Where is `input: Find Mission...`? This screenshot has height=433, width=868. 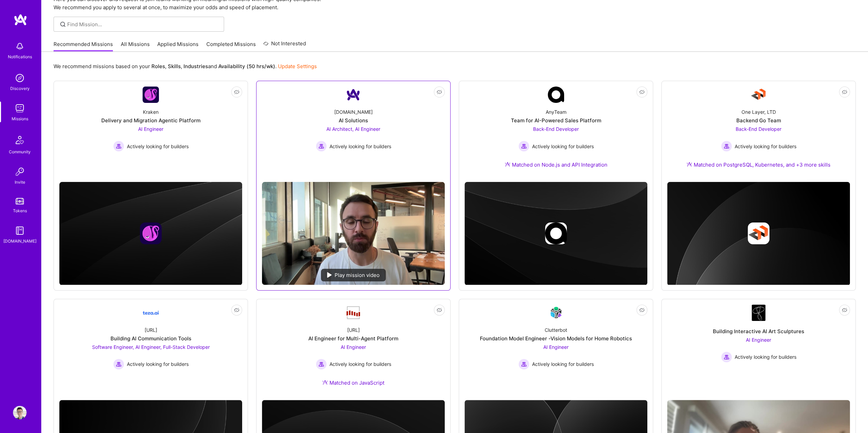 input: Find Mission... is located at coordinates (143, 24).